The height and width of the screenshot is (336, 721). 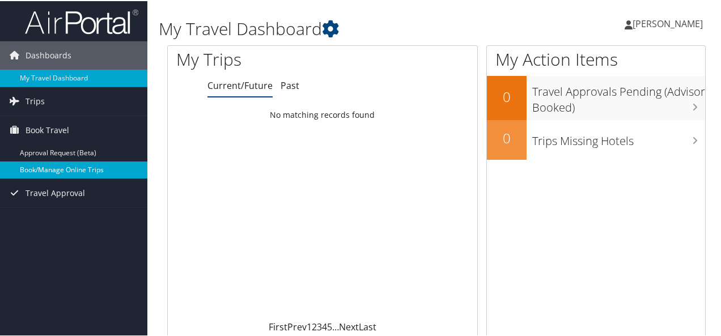 I want to click on a: First, so click(x=278, y=326).